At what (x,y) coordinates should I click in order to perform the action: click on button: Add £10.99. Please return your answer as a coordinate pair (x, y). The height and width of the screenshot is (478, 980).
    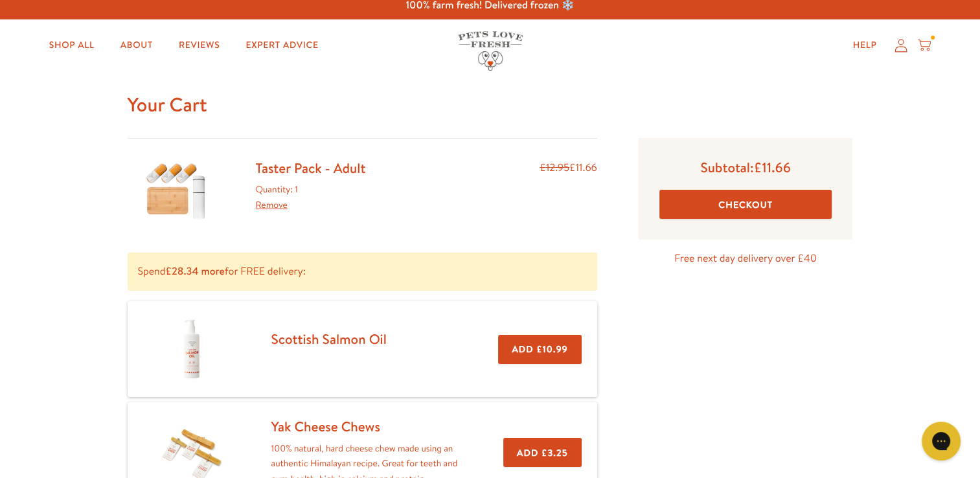
    Looking at the image, I should click on (540, 349).